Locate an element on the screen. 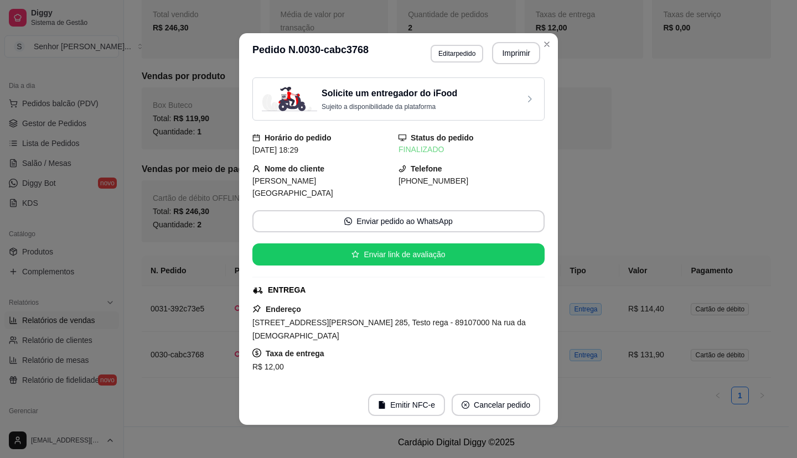 This screenshot has height=458, width=797. span: dollar is located at coordinates (257, 353).